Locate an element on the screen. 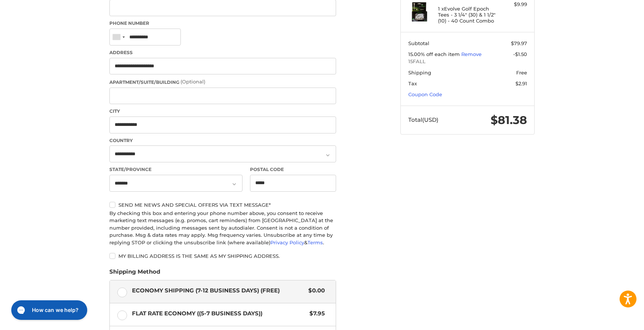 The height and width of the screenshot is (330, 644). span: -$1.50 is located at coordinates (520, 54).